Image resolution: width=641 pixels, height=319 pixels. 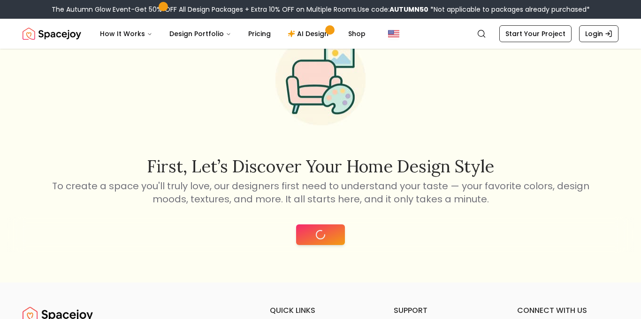 What do you see at coordinates (126, 34) in the screenshot?
I see `button: How It Works` at bounding box center [126, 34].